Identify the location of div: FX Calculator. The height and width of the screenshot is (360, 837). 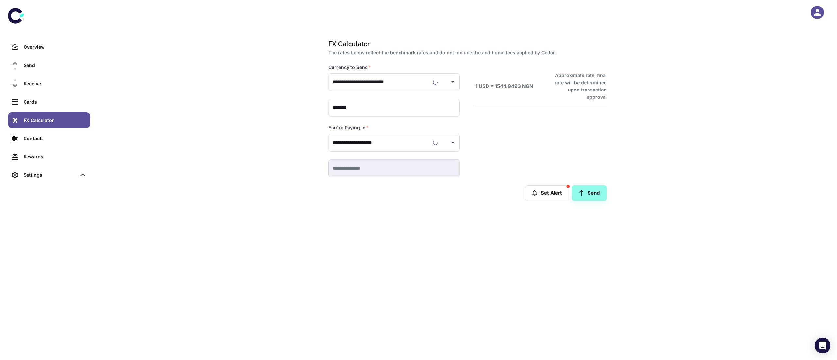
(55, 120).